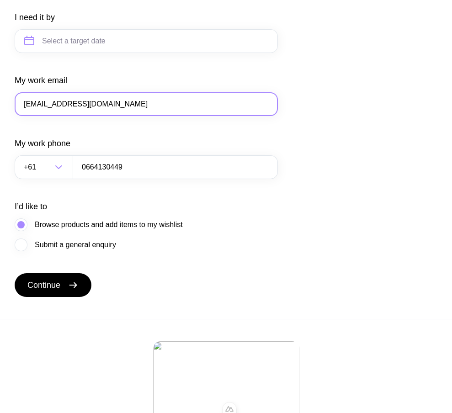 Image resolution: width=452 pixels, height=413 pixels. I want to click on input: Select a target date, so click(146, 41).